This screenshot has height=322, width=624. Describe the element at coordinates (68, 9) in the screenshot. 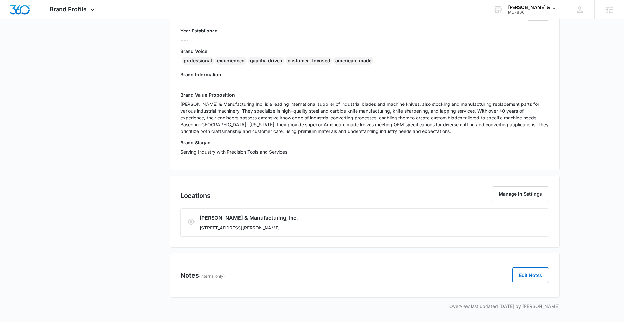

I see `span: Brand Profile` at that location.